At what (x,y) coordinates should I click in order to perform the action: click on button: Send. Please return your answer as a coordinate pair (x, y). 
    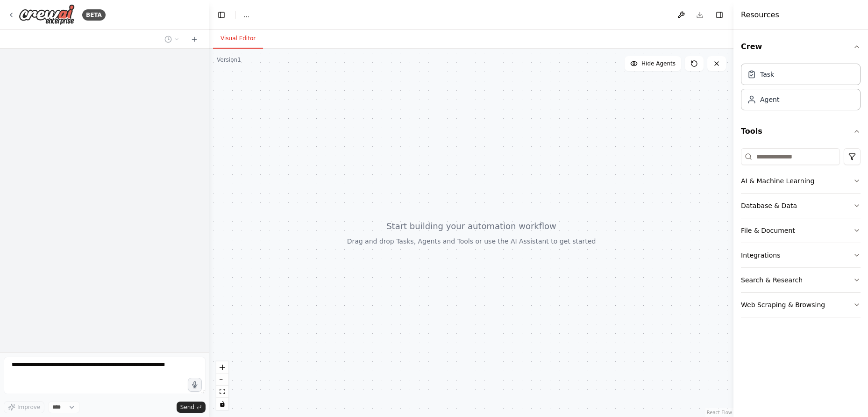
    Looking at the image, I should click on (191, 407).